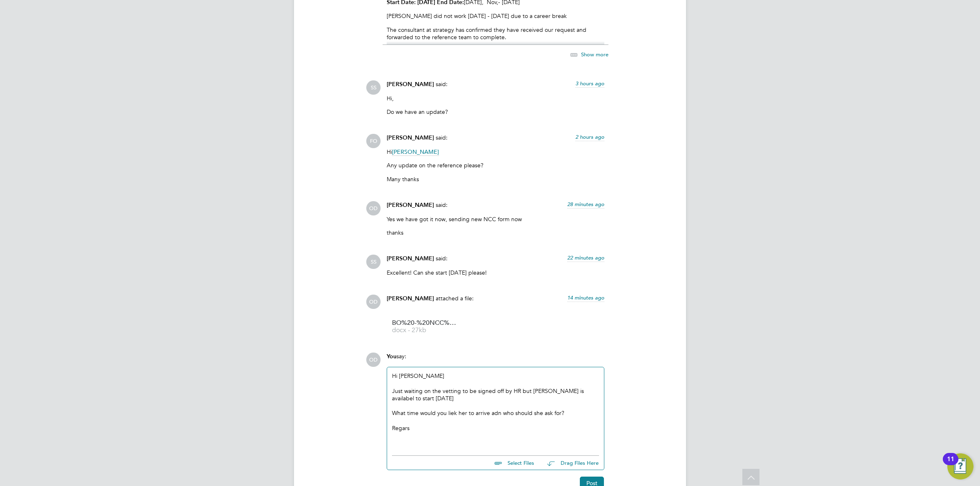 The width and height of the screenshot is (980, 486). What do you see at coordinates (961, 467) in the screenshot?
I see `button: Open Resource Center, 11 new notifications` at bounding box center [961, 467].